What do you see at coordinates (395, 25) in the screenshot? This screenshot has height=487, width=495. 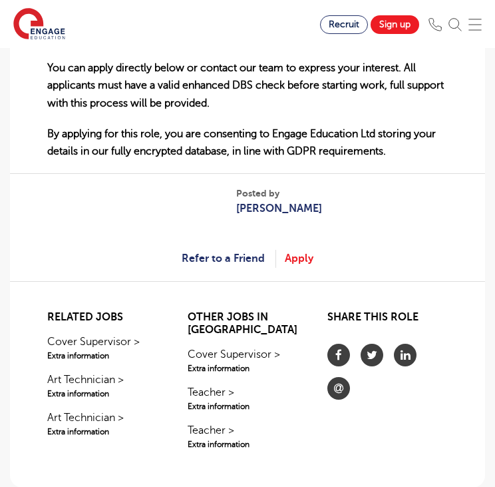 I see `a: Sign up` at bounding box center [395, 25].